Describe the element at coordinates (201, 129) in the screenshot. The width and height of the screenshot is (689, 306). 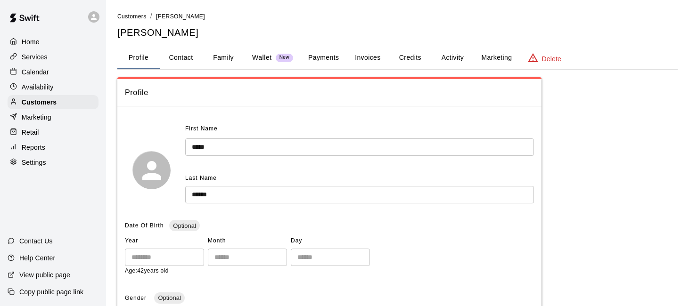
I see `span: First Name` at that location.